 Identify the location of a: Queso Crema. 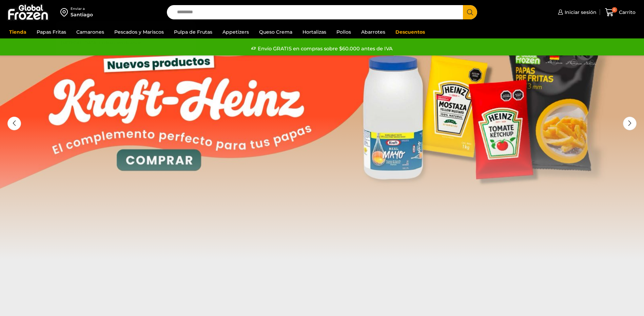
(276, 32).